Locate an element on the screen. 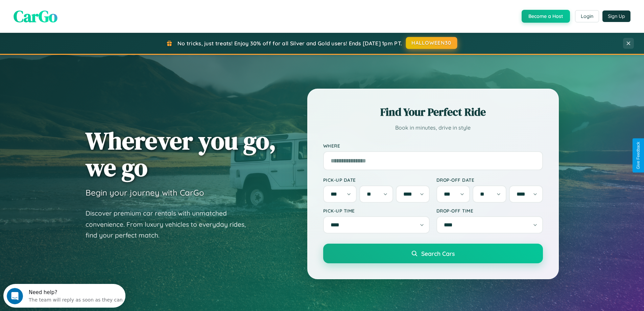 The height and width of the screenshot is (311, 644). button: Become a Host is located at coordinates (546, 16).